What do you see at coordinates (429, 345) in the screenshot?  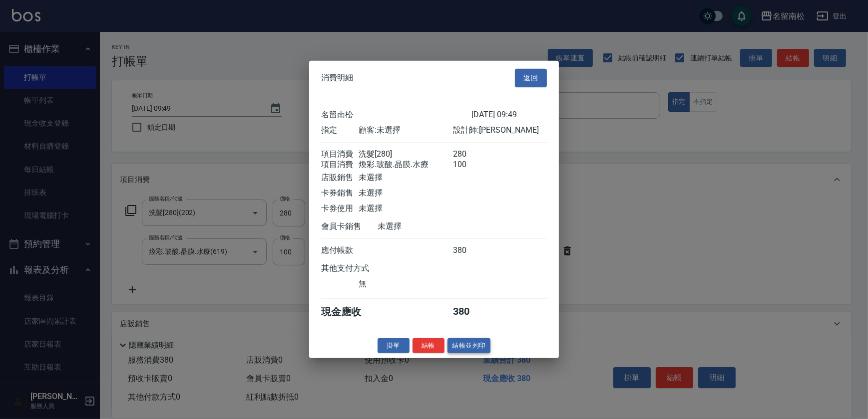 I see `button: 結帳` at bounding box center [429, 345].